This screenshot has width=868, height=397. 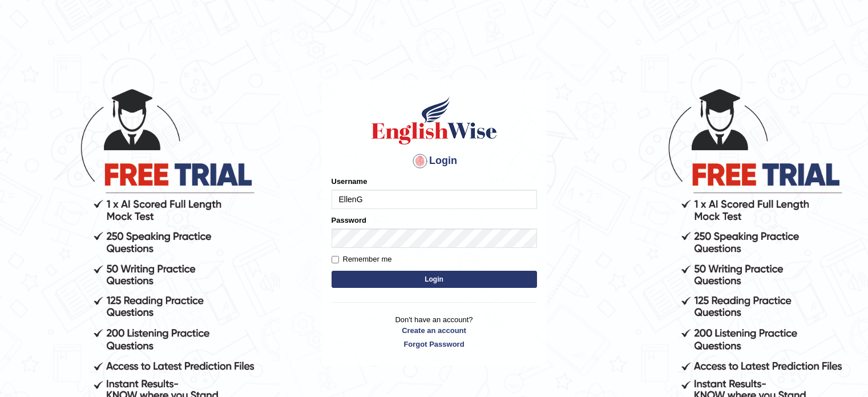 What do you see at coordinates (435, 332) in the screenshot?
I see `p: Don't have an account?` at bounding box center [435, 332].